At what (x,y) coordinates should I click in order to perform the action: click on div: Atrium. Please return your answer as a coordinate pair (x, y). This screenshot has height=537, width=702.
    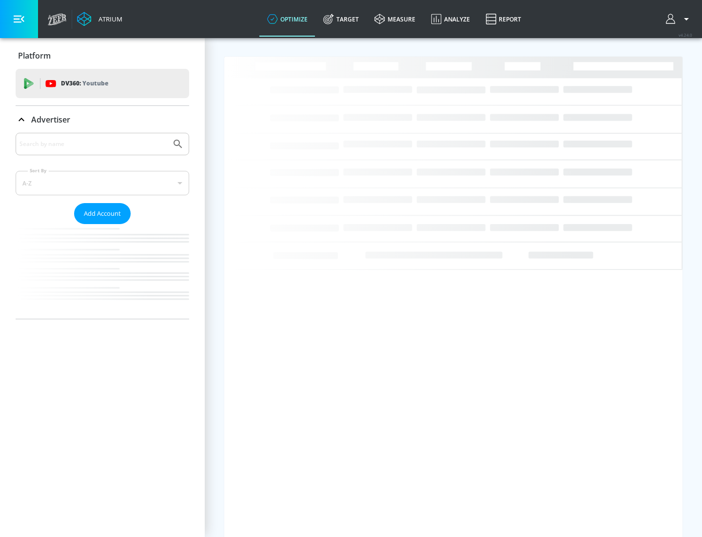
    Looking at the image, I should click on (108, 19).